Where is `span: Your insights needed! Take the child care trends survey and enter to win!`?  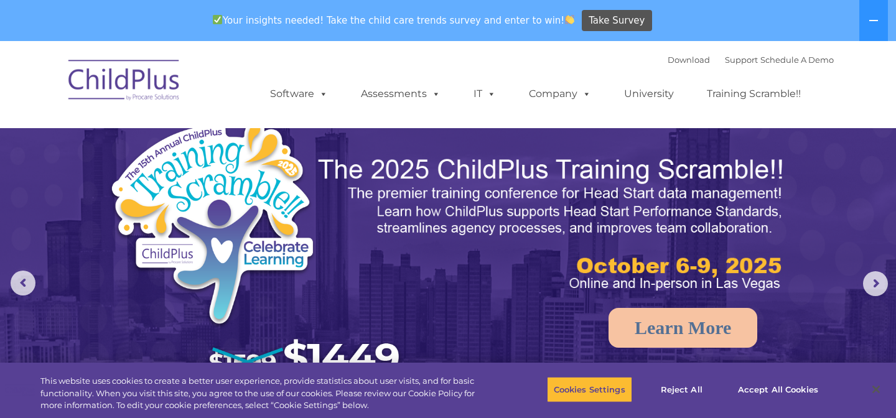 span: Your insights needed! Take the child care trends survey and enter to win! is located at coordinates (393, 20).